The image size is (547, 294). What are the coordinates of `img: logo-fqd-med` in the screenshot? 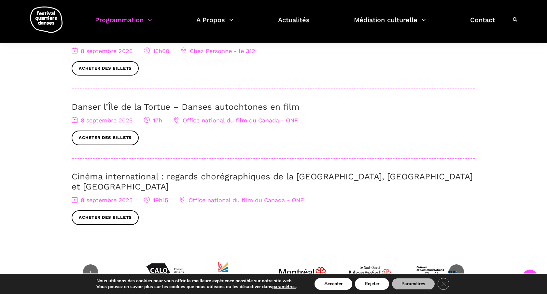 It's located at (46, 20).